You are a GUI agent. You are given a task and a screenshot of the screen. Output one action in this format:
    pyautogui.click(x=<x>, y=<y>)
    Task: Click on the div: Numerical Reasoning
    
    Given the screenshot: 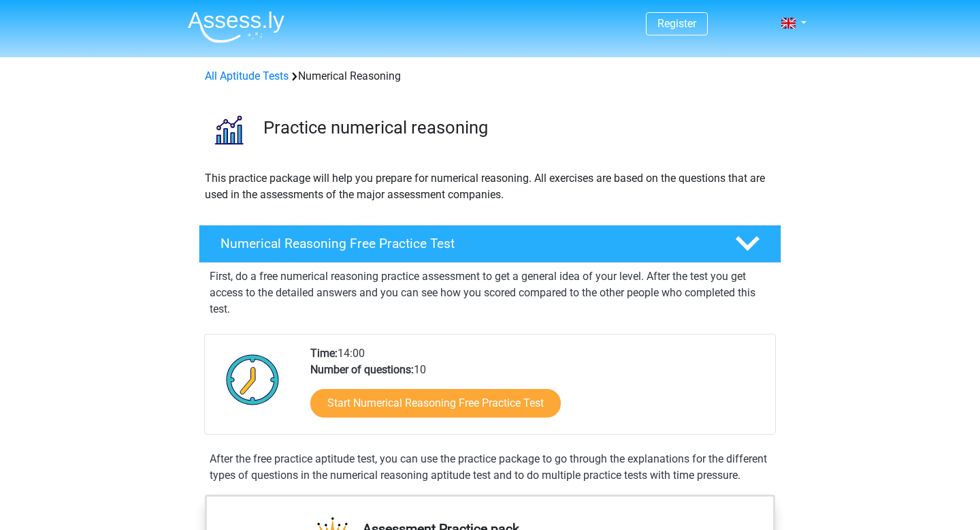 What is the action you would take?
    pyautogui.click(x=490, y=77)
    